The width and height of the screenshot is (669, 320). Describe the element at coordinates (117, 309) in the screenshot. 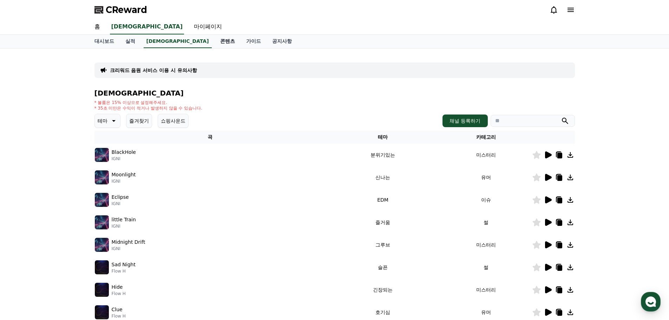

I see `p: Clue` at that location.